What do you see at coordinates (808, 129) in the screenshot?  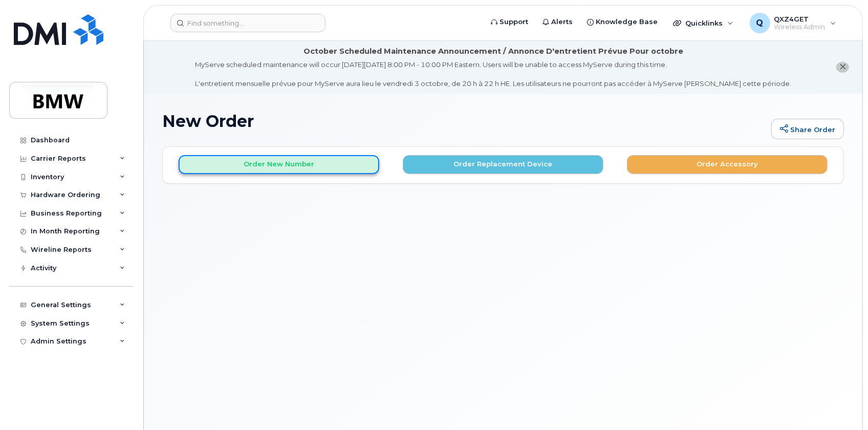 I see `a: Share Order` at bounding box center [808, 129].